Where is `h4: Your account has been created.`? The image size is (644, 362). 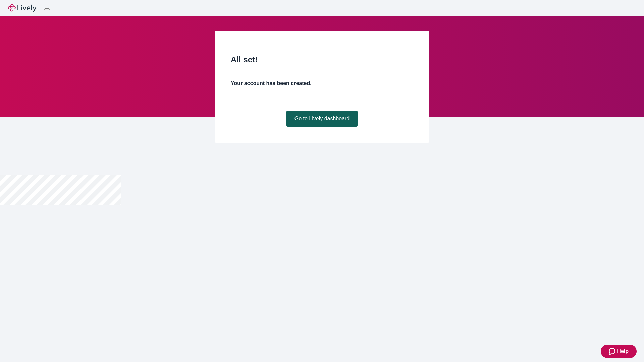 h4: Your account has been created. is located at coordinates (322, 84).